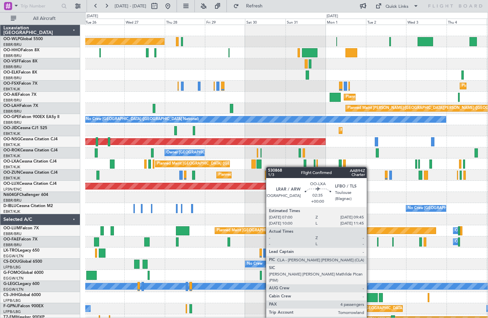  Describe the element at coordinates (426, 22) in the screenshot. I see `div: Wed 3` at that location.